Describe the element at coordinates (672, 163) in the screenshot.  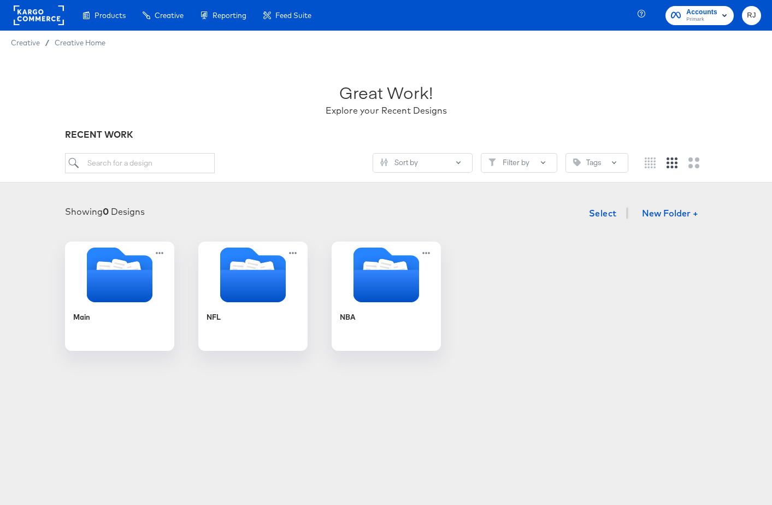
I see `svg: Medium grid` at that location.